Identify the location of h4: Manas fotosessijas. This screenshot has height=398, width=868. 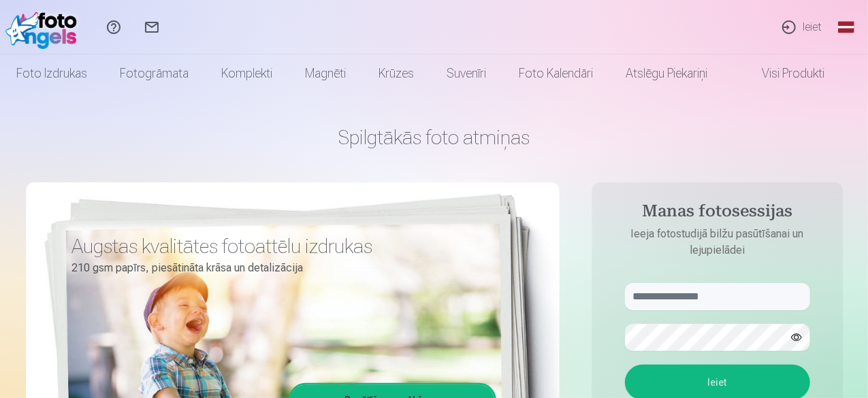
(717, 214).